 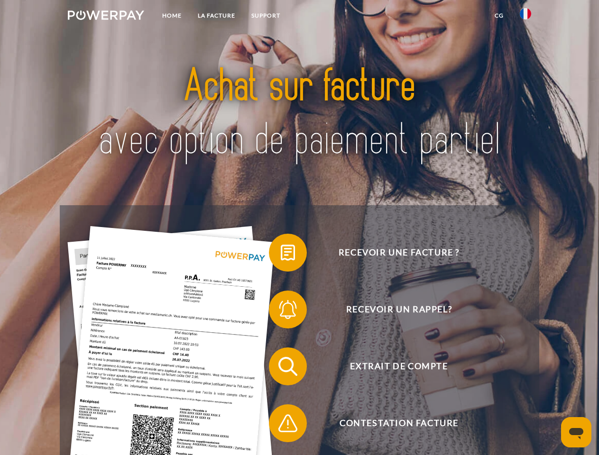 I want to click on a: Home, so click(x=172, y=16).